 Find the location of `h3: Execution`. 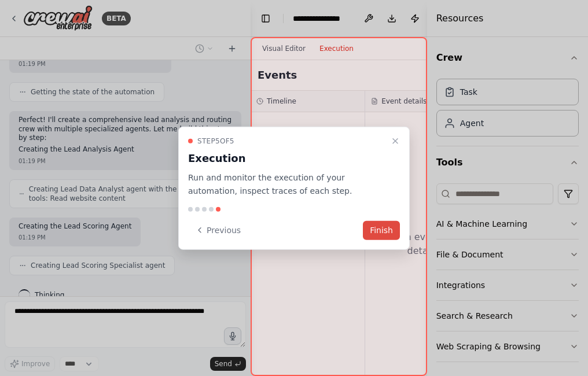

h3: Execution is located at coordinates (287, 158).